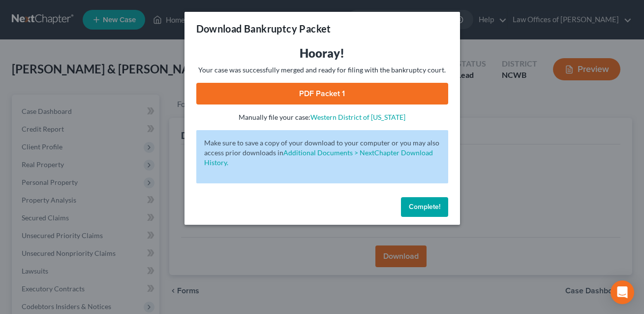 This screenshot has height=314, width=644. What do you see at coordinates (322, 53) in the screenshot?
I see `h3: Hooray!` at bounding box center [322, 53].